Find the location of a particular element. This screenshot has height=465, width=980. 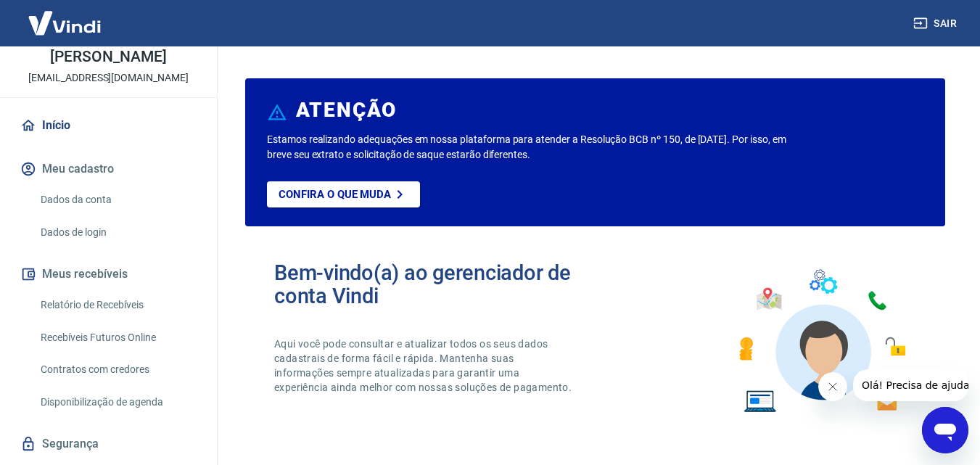

a: Relatório de Recebíveis is located at coordinates (117, 305).